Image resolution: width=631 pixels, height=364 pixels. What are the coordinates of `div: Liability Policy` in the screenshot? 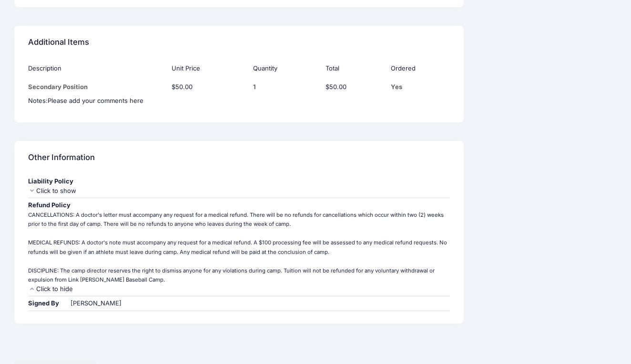 It's located at (239, 182).